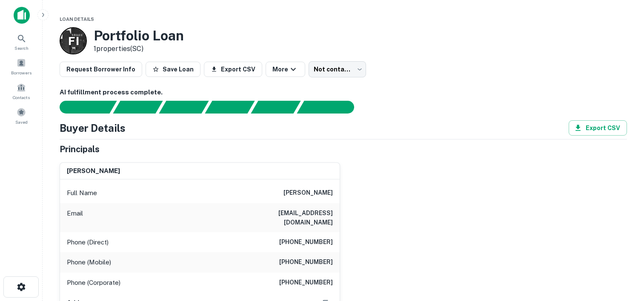  I want to click on button: More, so click(285, 69).